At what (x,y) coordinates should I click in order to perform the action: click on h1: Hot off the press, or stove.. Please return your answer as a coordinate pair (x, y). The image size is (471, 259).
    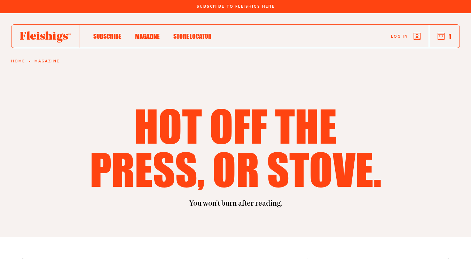
    Looking at the image, I should click on (236, 147).